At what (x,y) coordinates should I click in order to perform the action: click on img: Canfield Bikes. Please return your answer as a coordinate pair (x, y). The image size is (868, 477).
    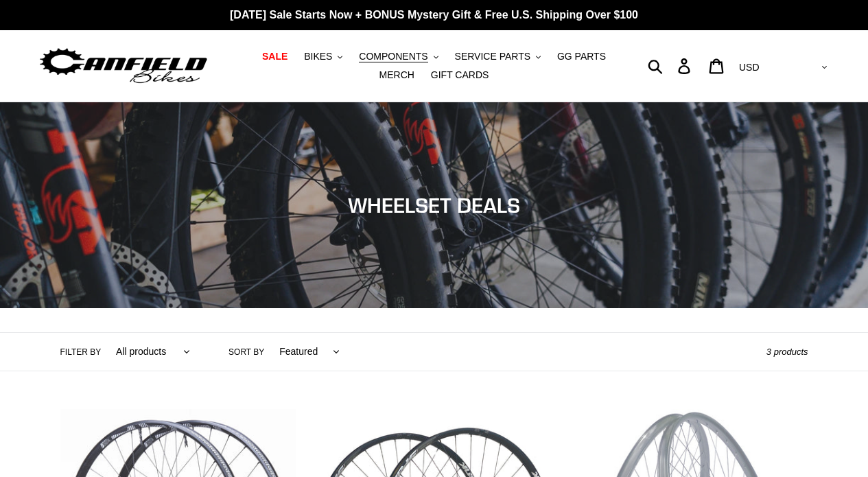
    Looking at the image, I should click on (124, 66).